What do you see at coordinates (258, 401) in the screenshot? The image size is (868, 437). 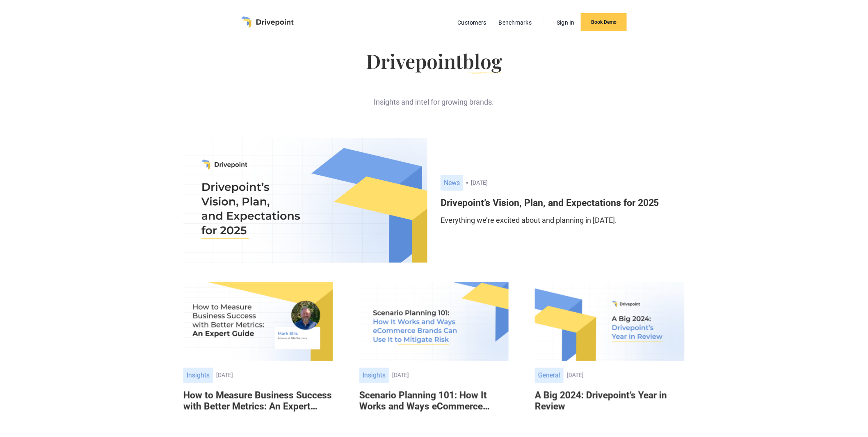 I see `h6: How to Measure Business Success with Better Metrics: An Expert Guide` at bounding box center [258, 401].